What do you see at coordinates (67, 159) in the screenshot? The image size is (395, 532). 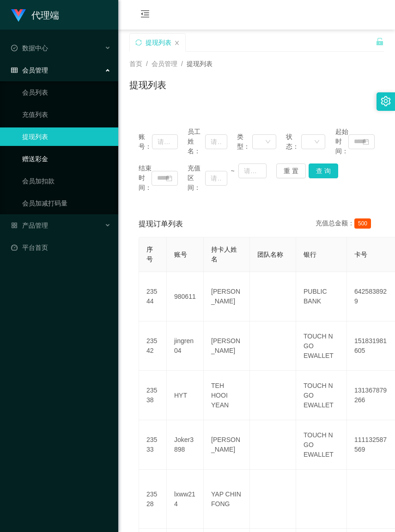 I see `a: 赠送彩金` at bounding box center [67, 159].